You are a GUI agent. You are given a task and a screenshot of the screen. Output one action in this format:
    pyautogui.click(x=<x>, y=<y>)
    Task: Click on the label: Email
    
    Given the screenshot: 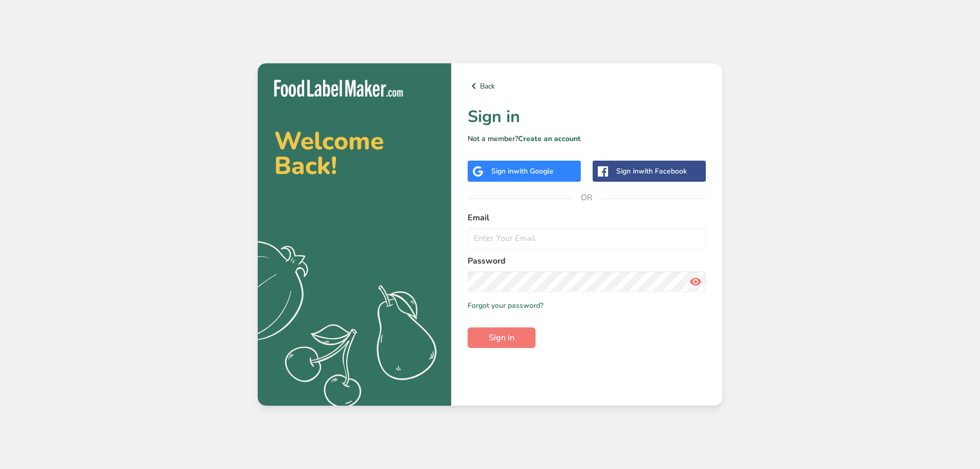 What is the action you would take?
    pyautogui.click(x=586, y=218)
    